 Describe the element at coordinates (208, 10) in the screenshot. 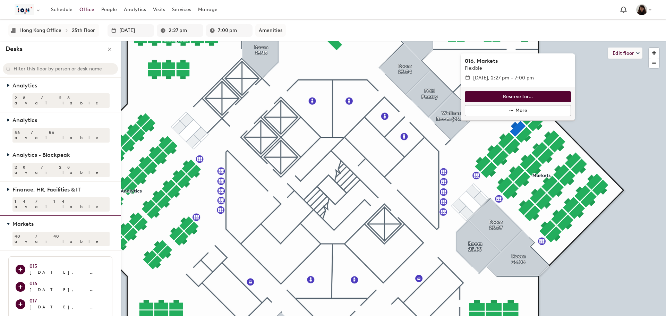

I see `a: Manage` at that location.